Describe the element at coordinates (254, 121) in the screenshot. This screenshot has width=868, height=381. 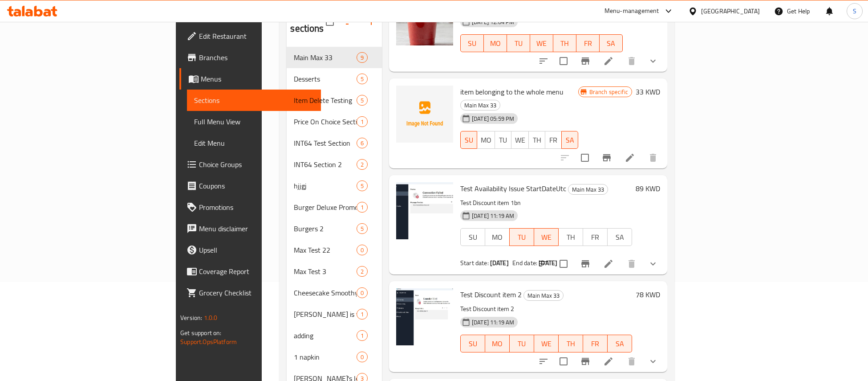
I see `span: Full Menu View` at that location.